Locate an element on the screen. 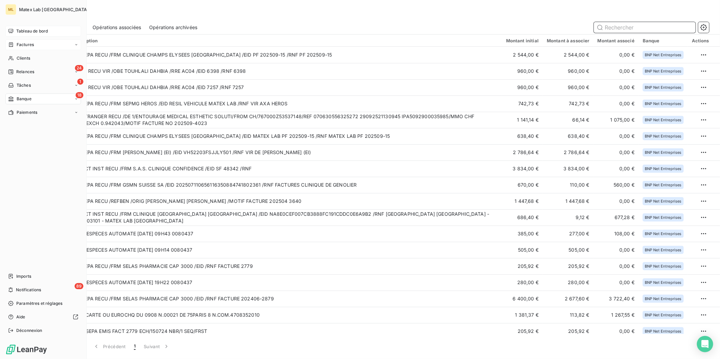 The image size is (720, 359). div: ML is located at coordinates (11, 9).